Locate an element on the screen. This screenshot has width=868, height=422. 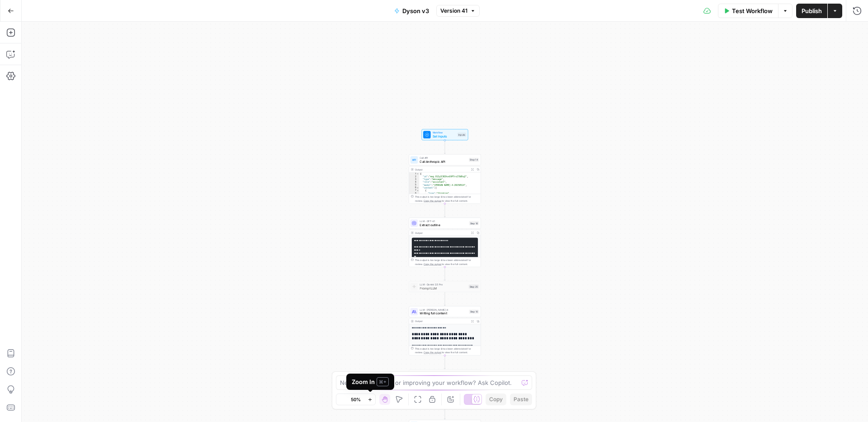
button: Dyson v3 is located at coordinates (411, 11).